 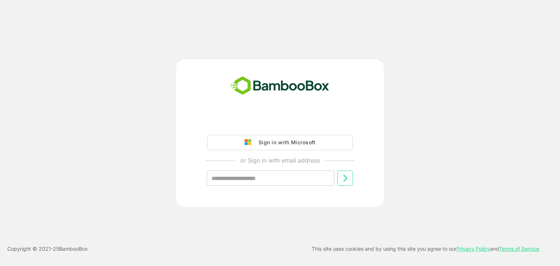 I want to click on p: or Sign in with email address, so click(x=280, y=160).